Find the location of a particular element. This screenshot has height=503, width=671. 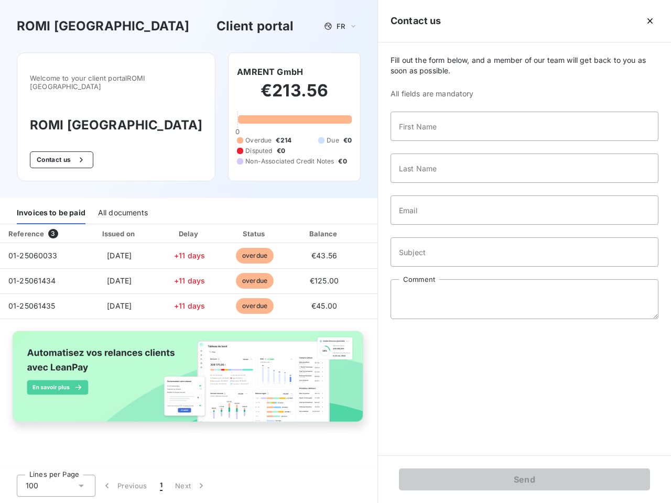

button: Previous is located at coordinates (124, 486).